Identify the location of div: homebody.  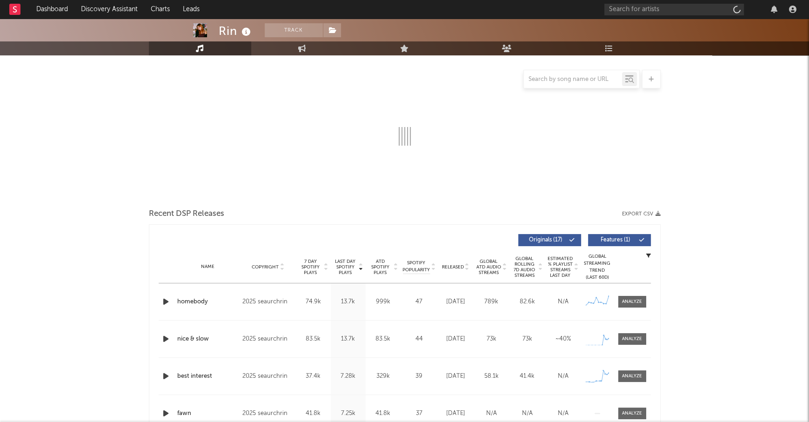
(207, 302).